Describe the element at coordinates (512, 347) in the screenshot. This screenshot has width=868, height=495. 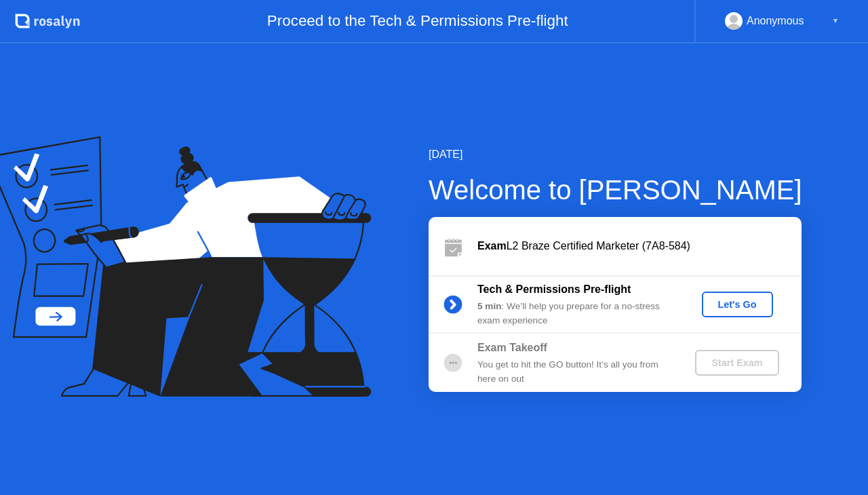
I see `b: Exam Takeoff` at that location.